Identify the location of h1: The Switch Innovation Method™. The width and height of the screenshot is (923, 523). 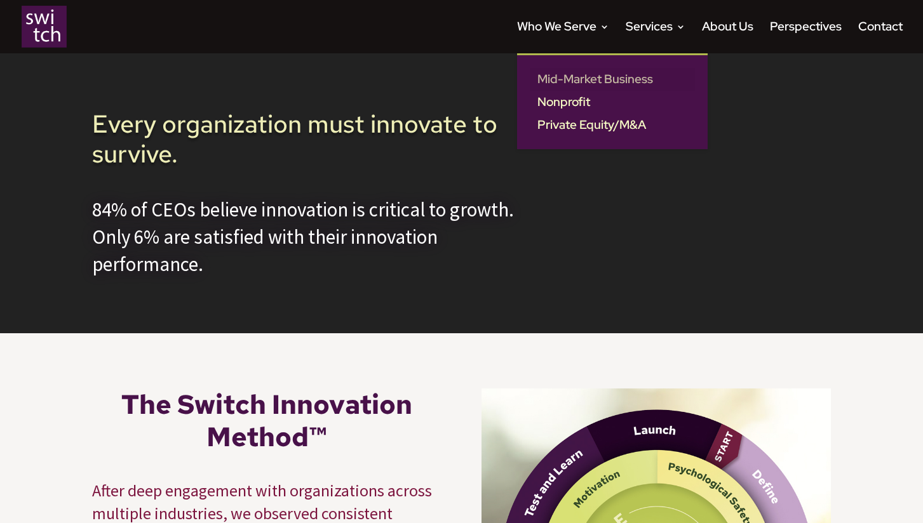
(266, 424).